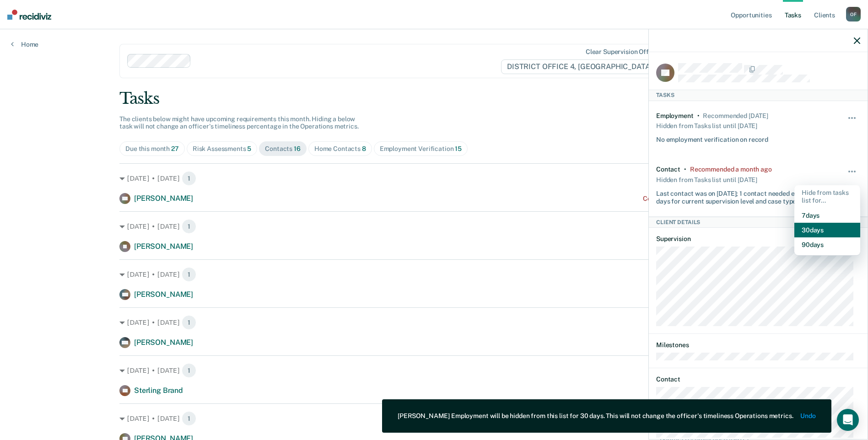 This screenshot has height=440, width=868. What do you see at coordinates (458, 149) in the screenshot?
I see `span: 15` at bounding box center [458, 149].